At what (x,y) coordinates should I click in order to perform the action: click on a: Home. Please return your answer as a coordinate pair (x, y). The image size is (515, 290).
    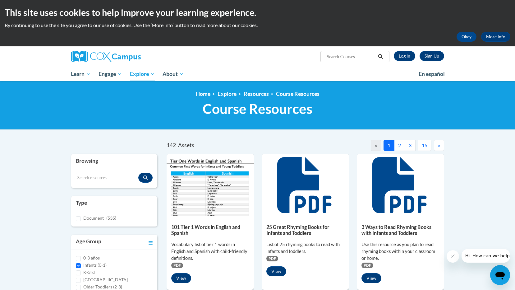
    Looking at the image, I should click on (203, 94).